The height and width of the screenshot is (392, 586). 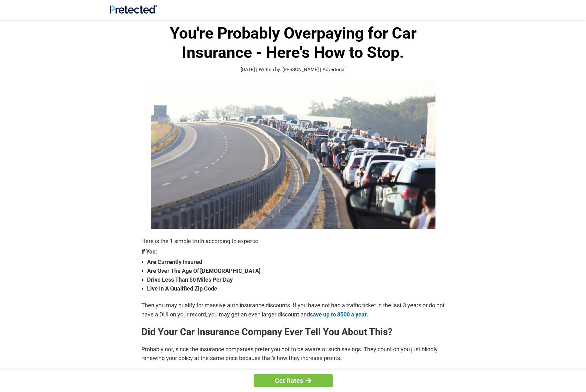 What do you see at coordinates (339, 314) in the screenshot?
I see `a: save up to $500 a year.` at bounding box center [339, 314].